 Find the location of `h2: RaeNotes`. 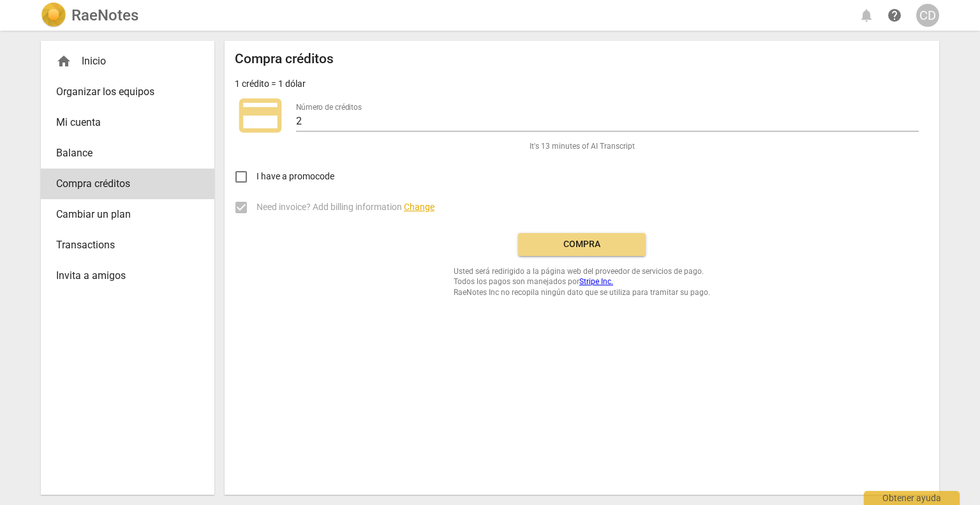

h2: RaeNotes is located at coordinates (105, 16).